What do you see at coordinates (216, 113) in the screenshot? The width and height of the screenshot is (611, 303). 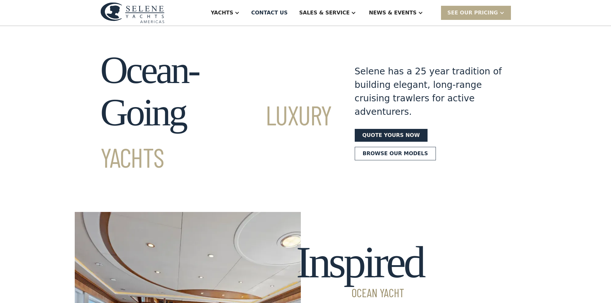 I see `h1: Ocean-Going` at bounding box center [216, 113].